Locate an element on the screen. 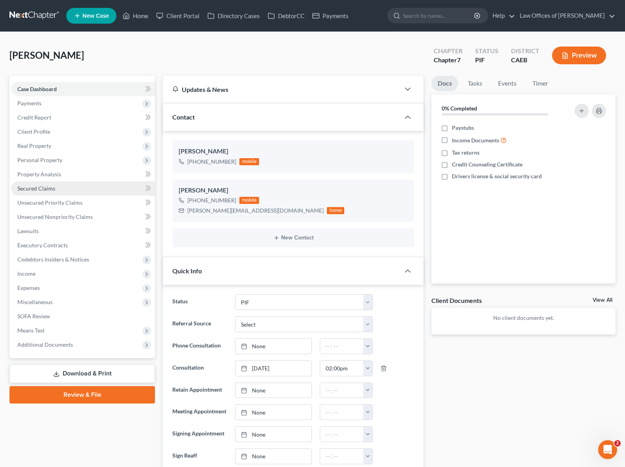 This screenshot has height=467, width=625. a: View All is located at coordinates (602, 300).